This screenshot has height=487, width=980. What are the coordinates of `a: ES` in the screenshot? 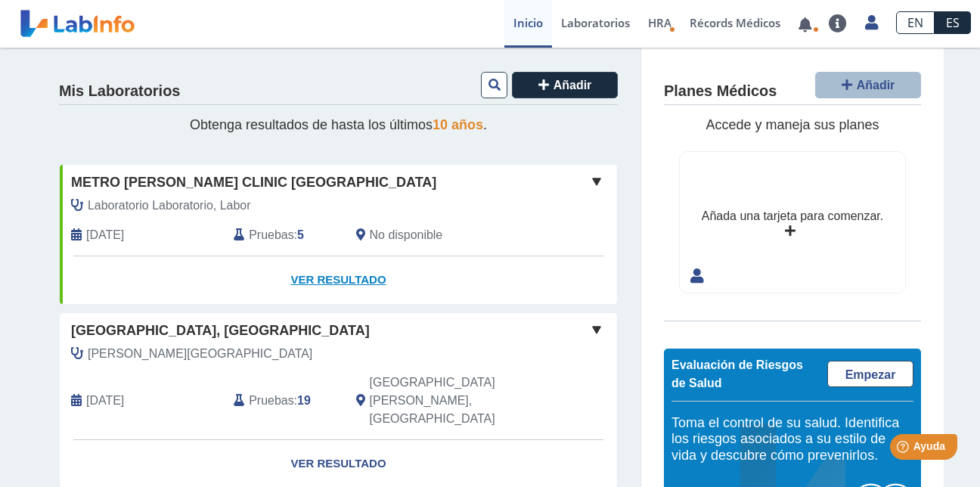 It's located at (952, 22).